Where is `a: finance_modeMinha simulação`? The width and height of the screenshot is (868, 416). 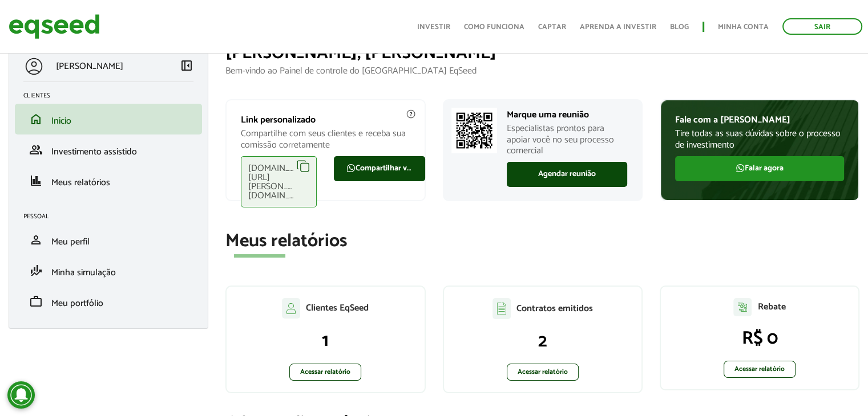
a: finance_modeMinha simulação is located at coordinates (108, 271).